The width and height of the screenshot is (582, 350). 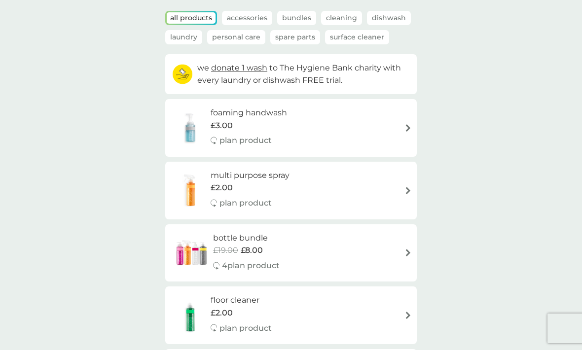 I want to click on img: multi purpose spray, so click(x=190, y=190).